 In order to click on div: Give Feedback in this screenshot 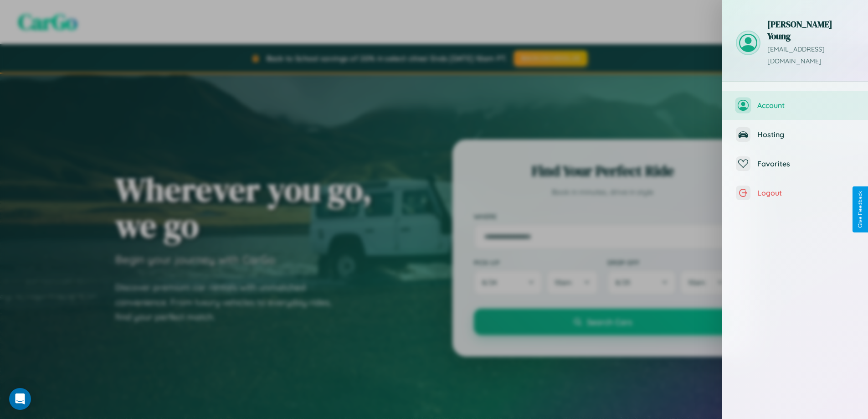, I will do `click(860, 209)`.